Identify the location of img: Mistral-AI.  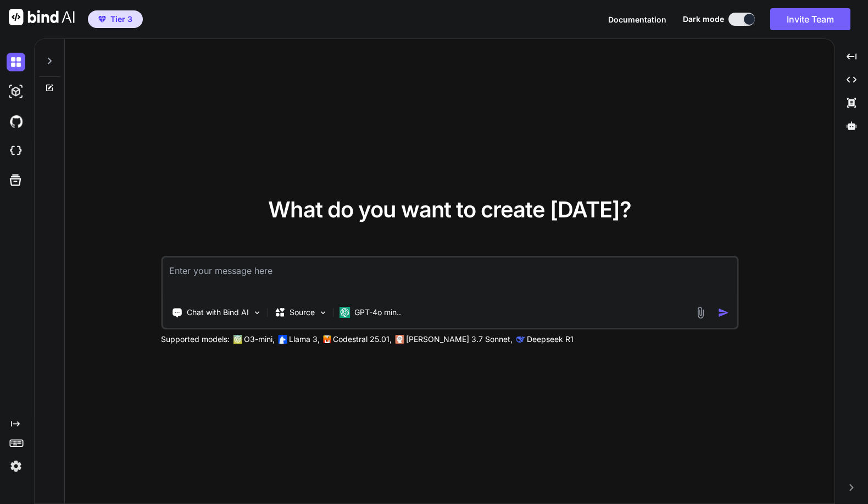
(327, 340).